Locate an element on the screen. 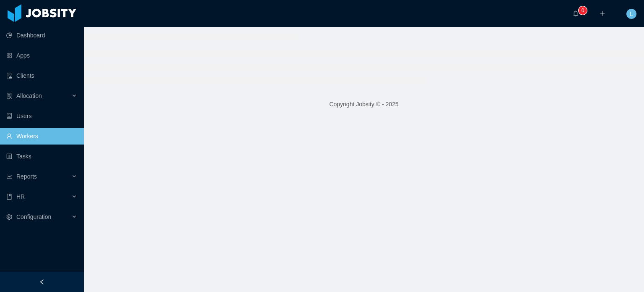 This screenshot has height=292, width=644. span: L is located at coordinates (631, 14).